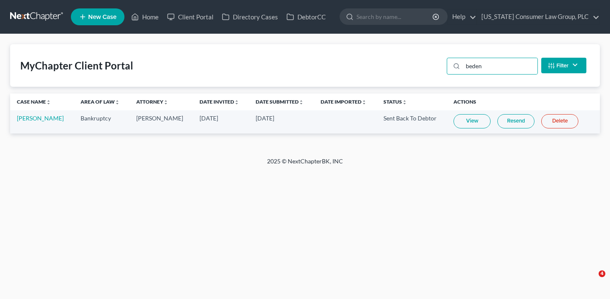 Image resolution: width=610 pixels, height=299 pixels. I want to click on a: Area of Lawunfold_more, so click(100, 102).